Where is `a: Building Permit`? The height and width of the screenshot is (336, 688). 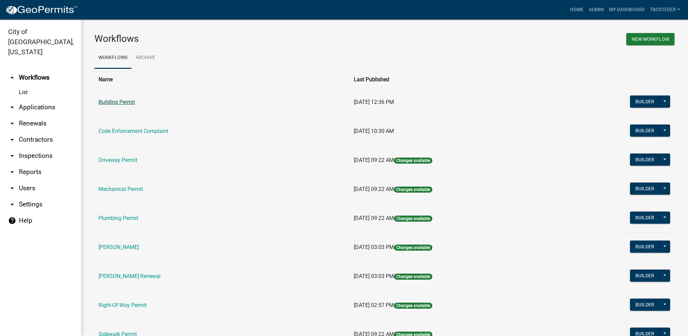
a: Building Permit is located at coordinates (117, 102).